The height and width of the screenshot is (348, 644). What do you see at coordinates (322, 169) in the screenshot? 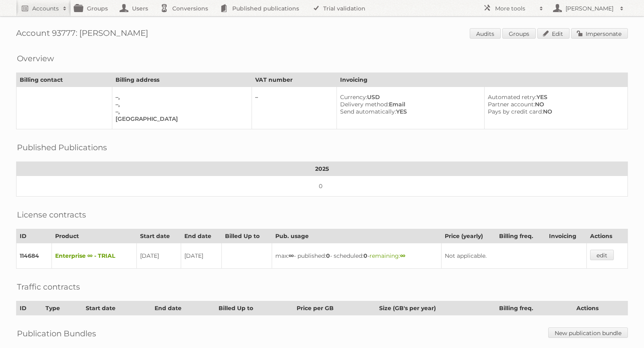
I see `th: 2025` at bounding box center [322, 169].